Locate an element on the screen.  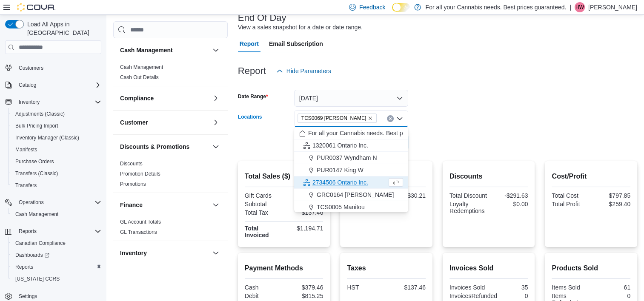
div: Items Sold is located at coordinates (570, 287).